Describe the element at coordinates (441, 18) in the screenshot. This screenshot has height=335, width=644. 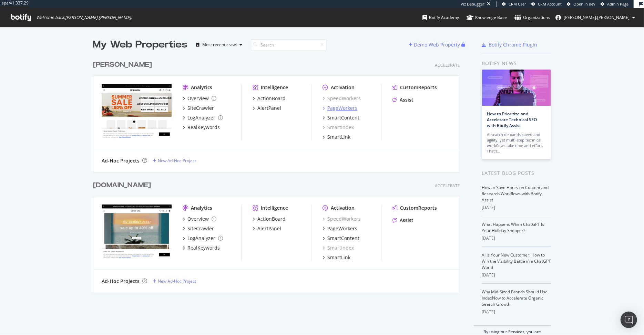
I see `a: Botify Academy` at that location.